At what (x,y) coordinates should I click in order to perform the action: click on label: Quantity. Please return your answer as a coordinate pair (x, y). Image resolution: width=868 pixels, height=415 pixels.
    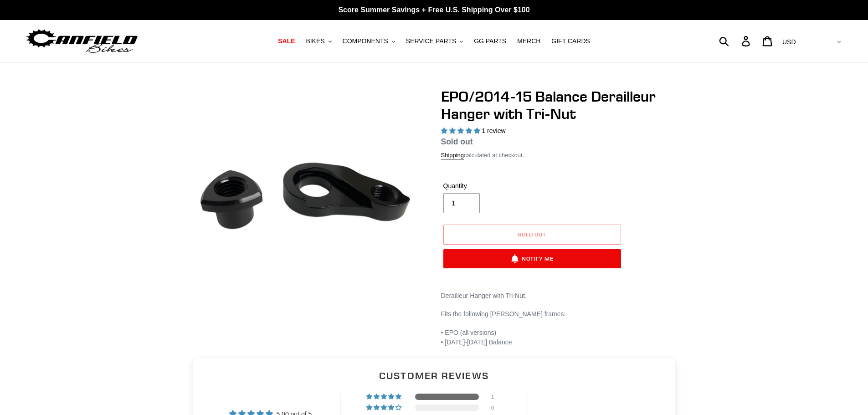
    Looking at the image, I should click on (486, 186).